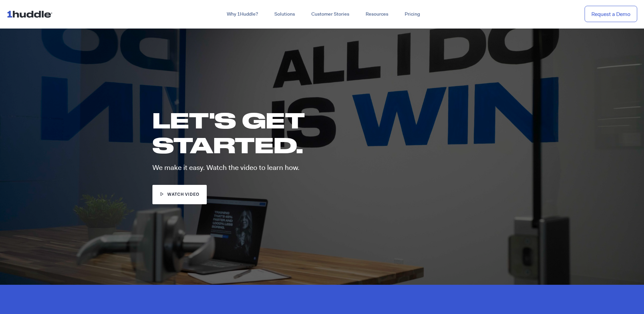  What do you see at coordinates (183, 195) in the screenshot?
I see `span: watch video` at bounding box center [183, 195].